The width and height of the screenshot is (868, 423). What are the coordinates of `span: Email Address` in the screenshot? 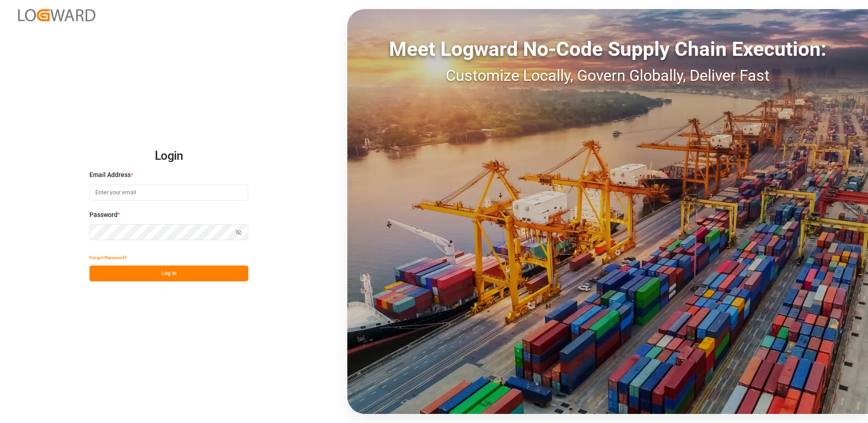 It's located at (110, 175).